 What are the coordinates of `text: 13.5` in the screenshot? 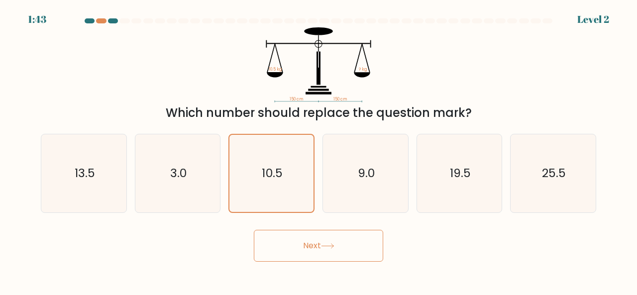 It's located at (84, 173).